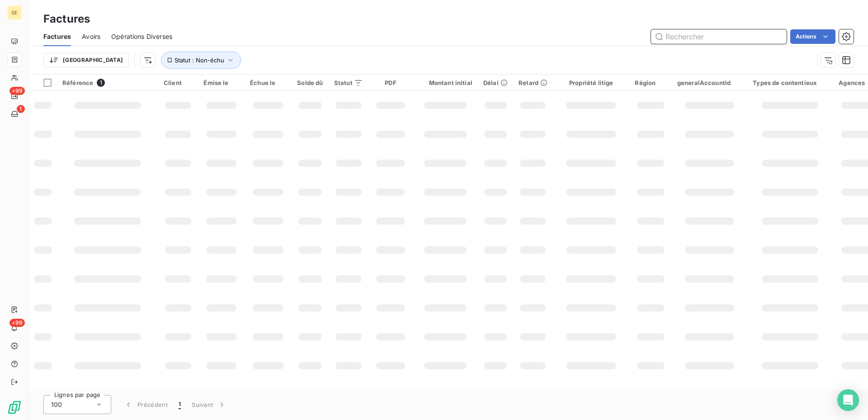 The width and height of the screenshot is (868, 420). I want to click on div: Délai, so click(495, 83).